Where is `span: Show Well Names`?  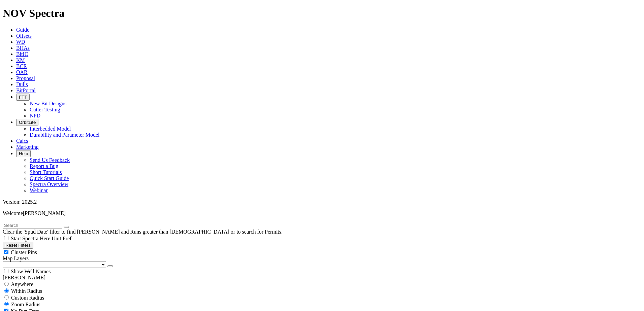 span: Show Well Names is located at coordinates (31, 271).